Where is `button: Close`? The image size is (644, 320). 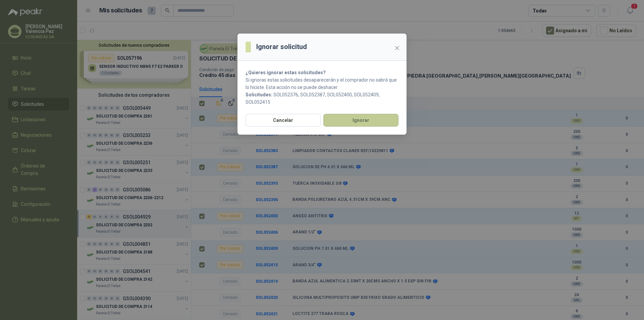 button: Close is located at coordinates (397, 48).